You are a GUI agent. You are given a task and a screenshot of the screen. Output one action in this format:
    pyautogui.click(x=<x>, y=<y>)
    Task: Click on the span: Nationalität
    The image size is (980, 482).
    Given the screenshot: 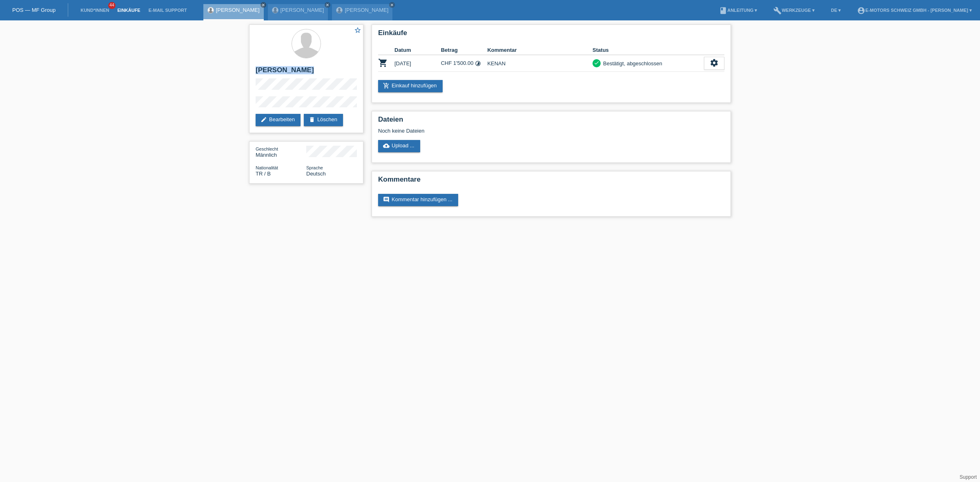 What is the action you would take?
    pyautogui.click(x=266, y=167)
    